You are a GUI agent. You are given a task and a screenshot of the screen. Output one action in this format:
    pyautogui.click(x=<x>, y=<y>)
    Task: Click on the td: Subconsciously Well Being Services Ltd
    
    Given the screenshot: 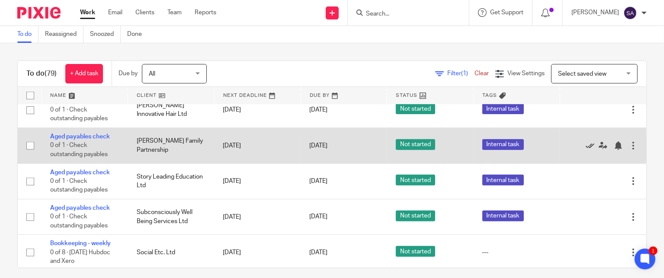 What is the action you would take?
    pyautogui.click(x=171, y=217)
    